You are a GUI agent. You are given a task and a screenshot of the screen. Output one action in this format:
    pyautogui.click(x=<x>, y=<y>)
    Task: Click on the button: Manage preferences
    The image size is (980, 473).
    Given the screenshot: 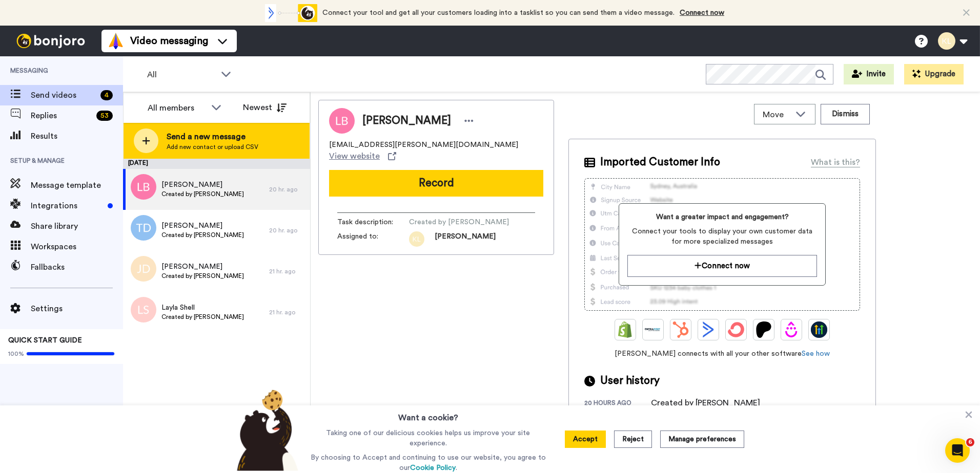 What is the action you would take?
    pyautogui.click(x=702, y=439)
    